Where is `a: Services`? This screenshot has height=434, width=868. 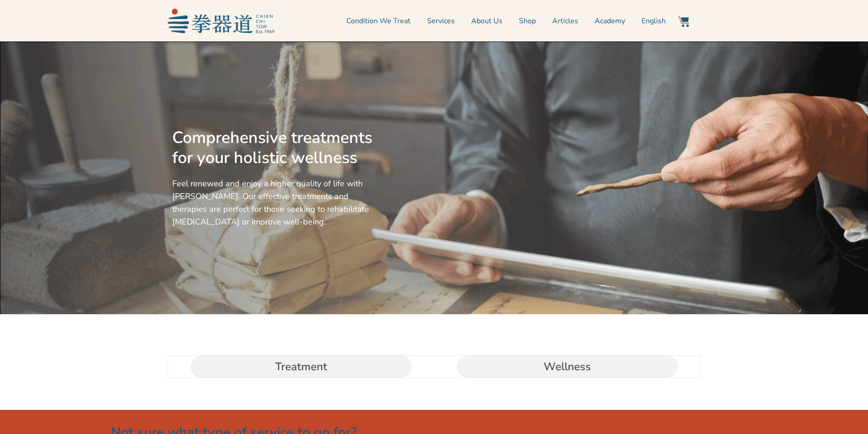
a: Services is located at coordinates (441, 21).